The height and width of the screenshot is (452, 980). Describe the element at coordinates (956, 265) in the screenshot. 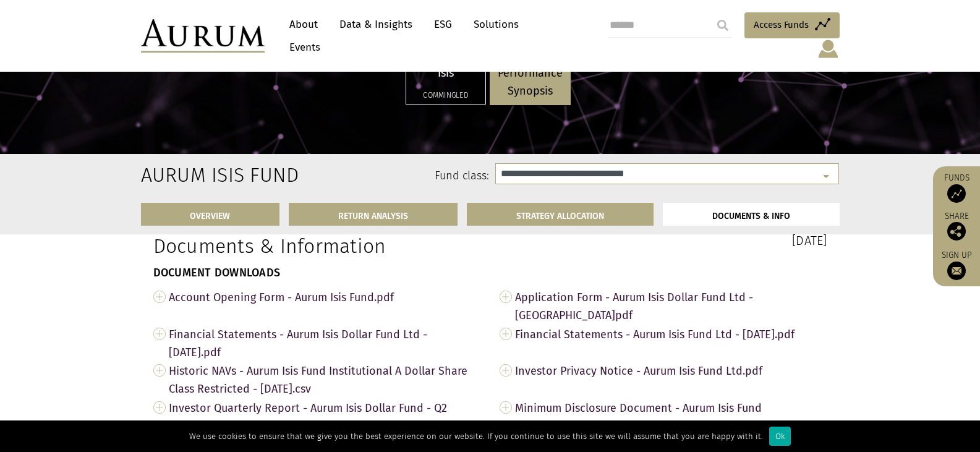

I see `a: Sign up` at that location.